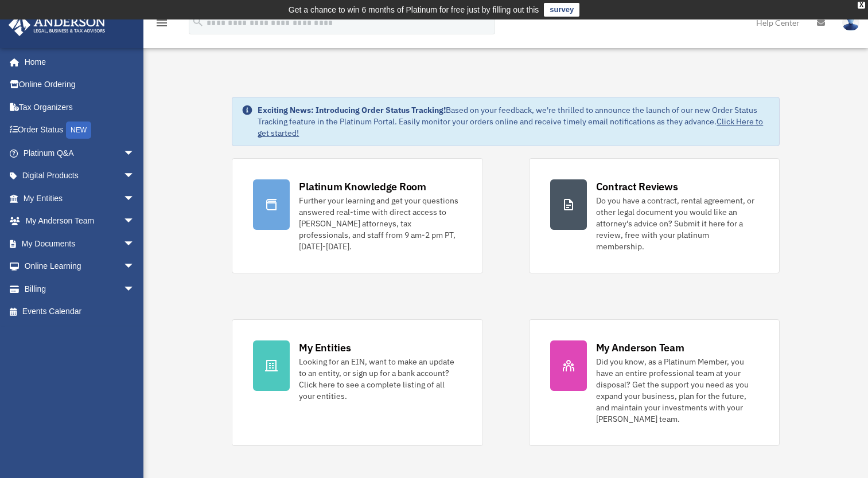 Image resolution: width=868 pixels, height=478 pixels. What do you see at coordinates (357, 215) in the screenshot?
I see `a: Platinum Knowledge Room Further your learning and get your questions answered real-time with dire...` at bounding box center [357, 215].